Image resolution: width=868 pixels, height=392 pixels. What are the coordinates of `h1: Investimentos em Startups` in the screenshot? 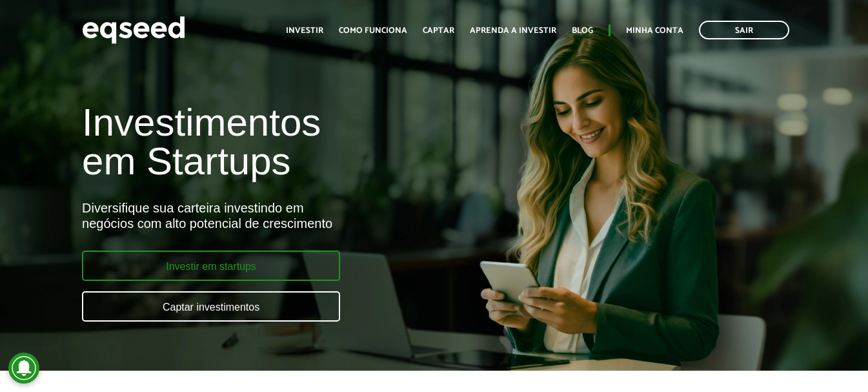 It's located at (289, 142).